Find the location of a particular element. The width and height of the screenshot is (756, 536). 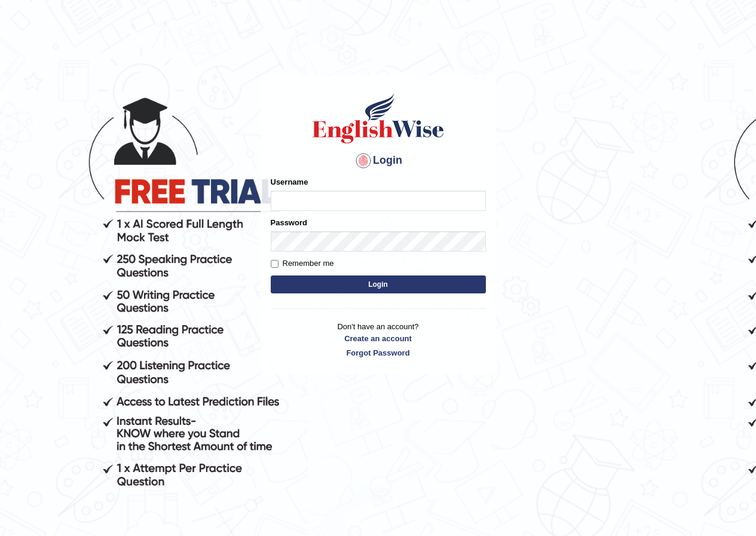

label: Username is located at coordinates (290, 182).